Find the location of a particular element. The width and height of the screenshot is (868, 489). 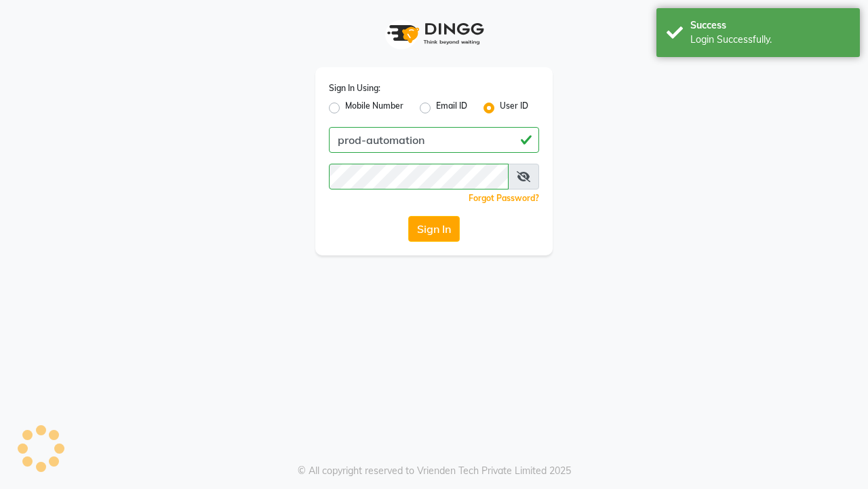

label: Mobile Number is located at coordinates (374, 108).